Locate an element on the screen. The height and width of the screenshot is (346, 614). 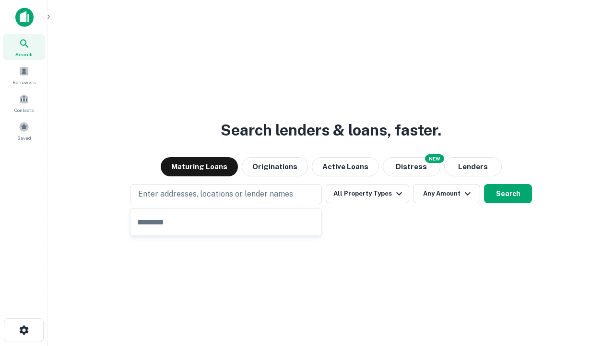
div: NEW is located at coordinates (435, 158).